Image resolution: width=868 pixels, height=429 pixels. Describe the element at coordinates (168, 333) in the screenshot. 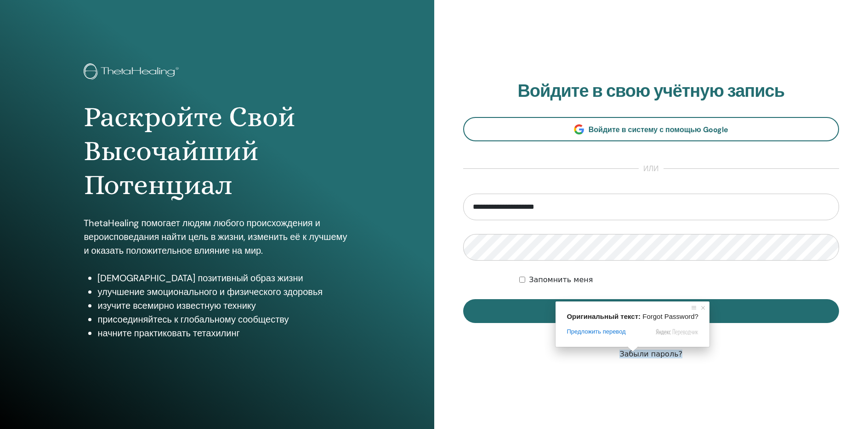

I see `ya-tr-span: начните практиковать тетахилинг` at that location.